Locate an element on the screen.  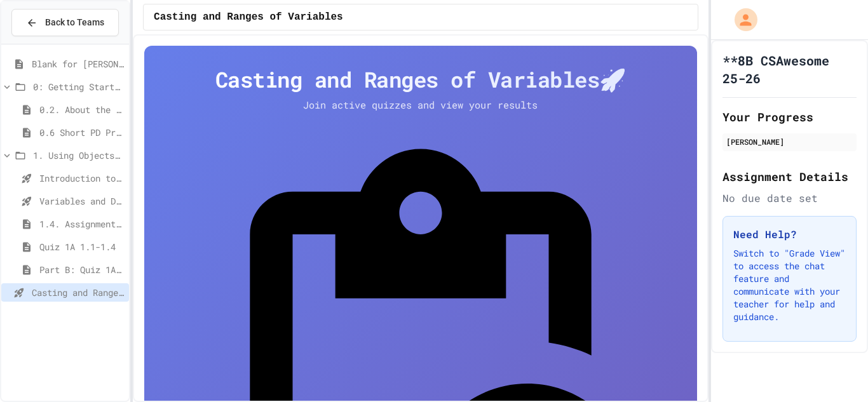
span: 1.4. Assignment and Input is located at coordinates (82, 223).